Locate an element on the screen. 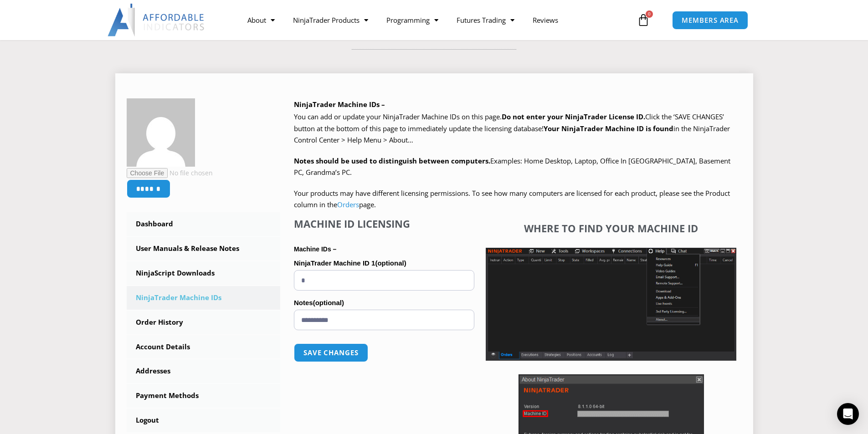 This screenshot has width=868, height=434. strong: Your NinjaTrader Machine ID is found is located at coordinates (608, 128).